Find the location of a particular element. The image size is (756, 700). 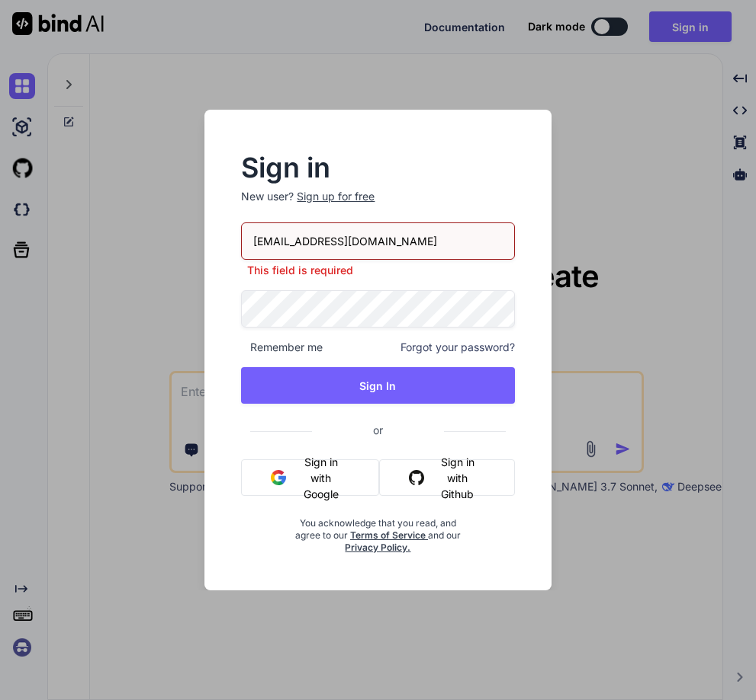

div: Sign up for free is located at coordinates (335, 196).